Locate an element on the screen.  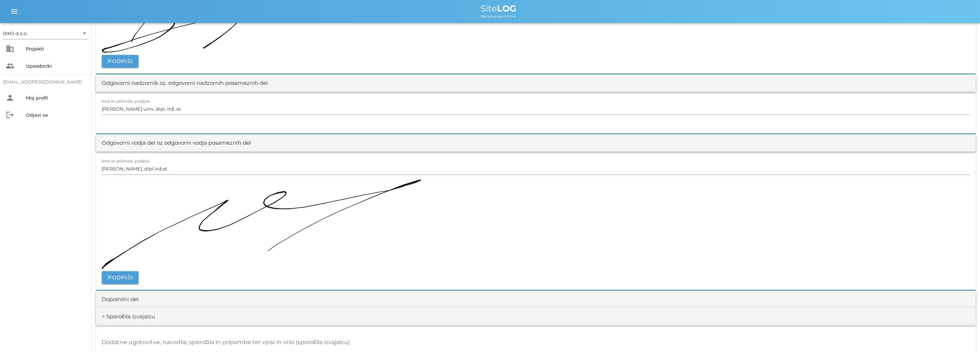
i: people is located at coordinates (10, 66).